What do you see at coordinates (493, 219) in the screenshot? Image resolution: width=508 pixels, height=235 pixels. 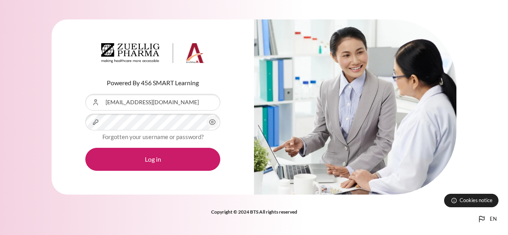 I see `span: en` at bounding box center [493, 219].